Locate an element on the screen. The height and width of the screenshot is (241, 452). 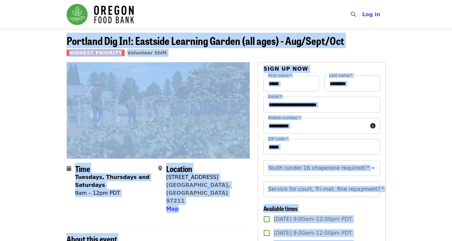
button: Log in is located at coordinates (371, 15).